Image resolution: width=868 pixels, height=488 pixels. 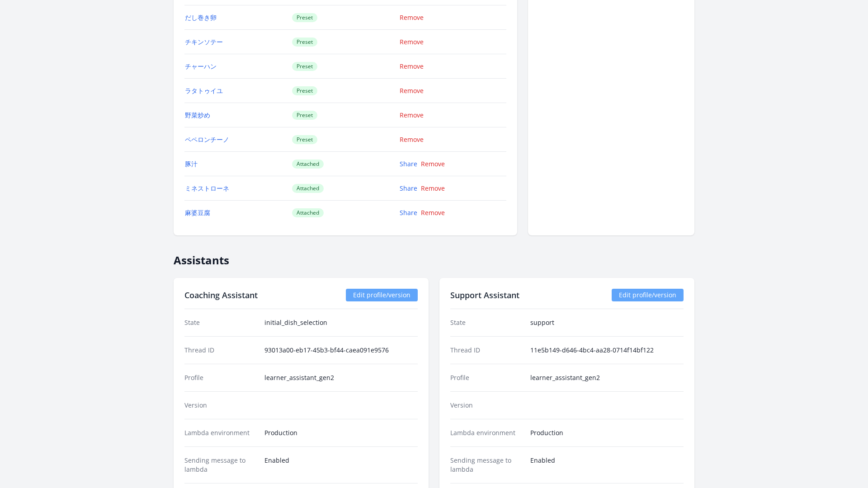 I want to click on h2: Assistants, so click(x=434, y=257).